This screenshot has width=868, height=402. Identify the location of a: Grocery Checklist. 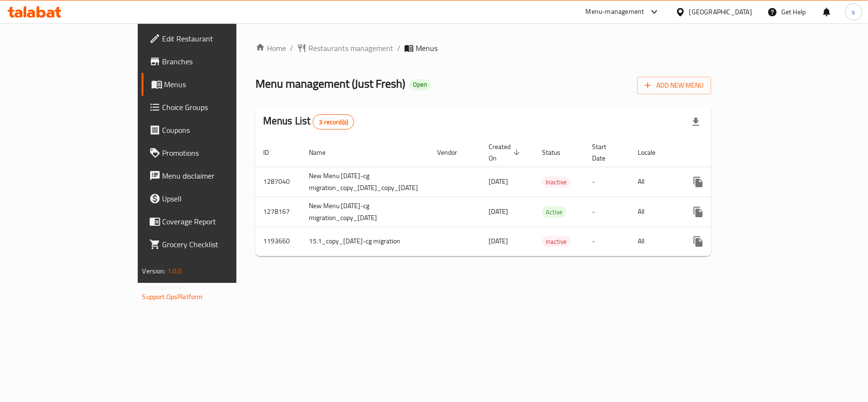
(212, 244).